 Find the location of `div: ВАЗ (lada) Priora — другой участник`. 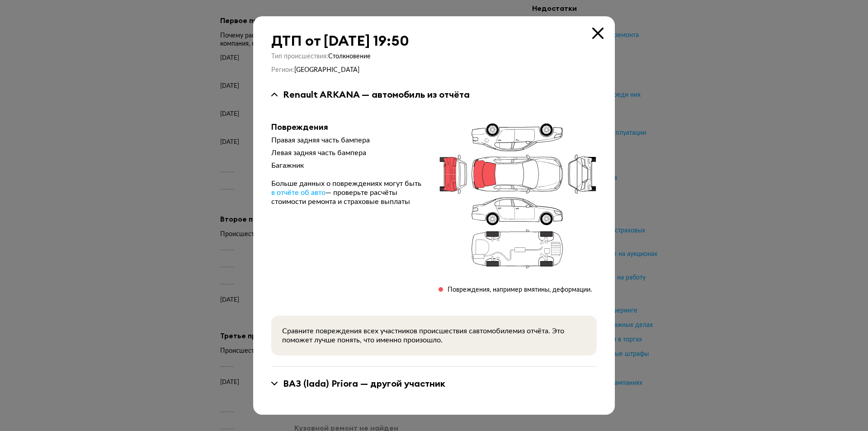

div: ВАЗ (lada) Priora — другой участник is located at coordinates (364, 383).